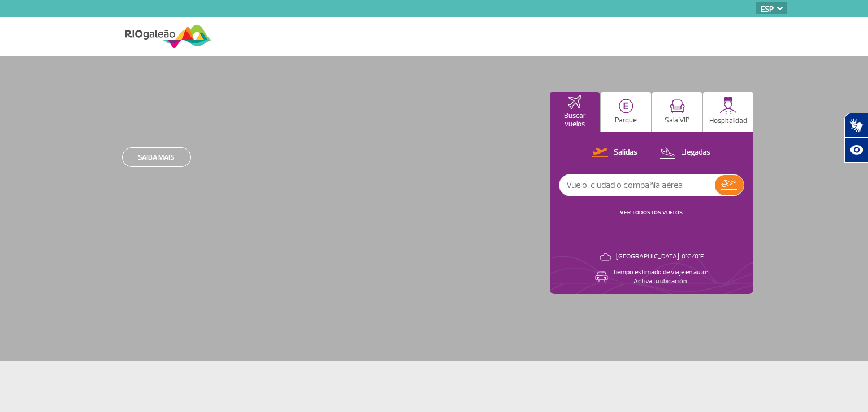  What do you see at coordinates (651, 212) in the screenshot?
I see `a: VER TODOS LOS VUELOS` at bounding box center [651, 212].